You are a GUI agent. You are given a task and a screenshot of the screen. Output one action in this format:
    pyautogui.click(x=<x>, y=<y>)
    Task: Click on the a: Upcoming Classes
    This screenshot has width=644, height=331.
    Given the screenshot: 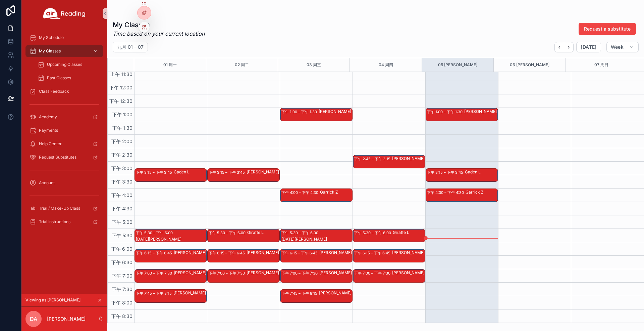 What is the action you would take?
    pyautogui.click(x=69, y=65)
    